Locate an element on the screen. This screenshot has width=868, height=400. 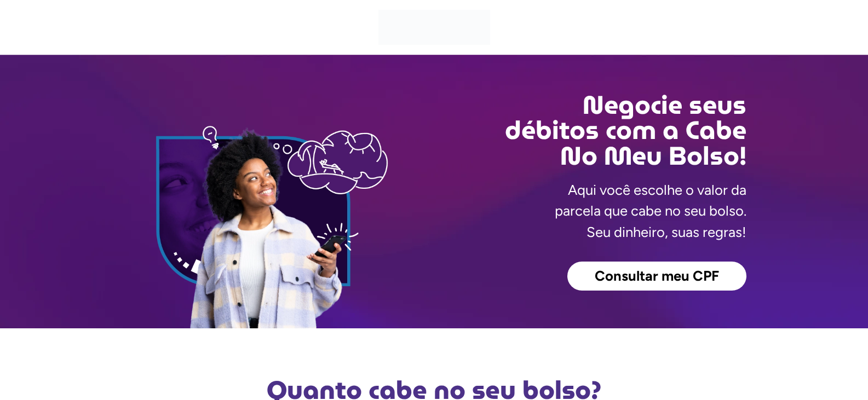
p: Aqui você escolhe o valor da parcela que cabe no seu bolso. Seu dinheiro, suas regras! is located at coordinates (650, 211).